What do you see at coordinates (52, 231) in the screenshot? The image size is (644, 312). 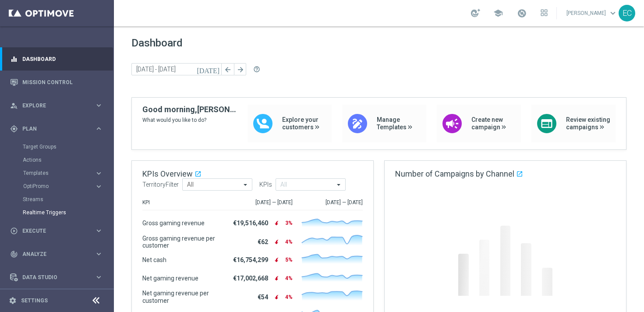 I see `div: Execute` at bounding box center [52, 231].